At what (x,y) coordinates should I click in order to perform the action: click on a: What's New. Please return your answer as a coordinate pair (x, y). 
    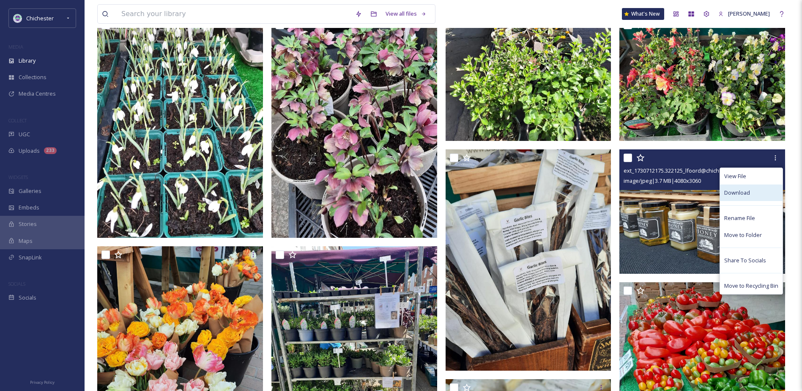
    Looking at the image, I should click on (643, 14).